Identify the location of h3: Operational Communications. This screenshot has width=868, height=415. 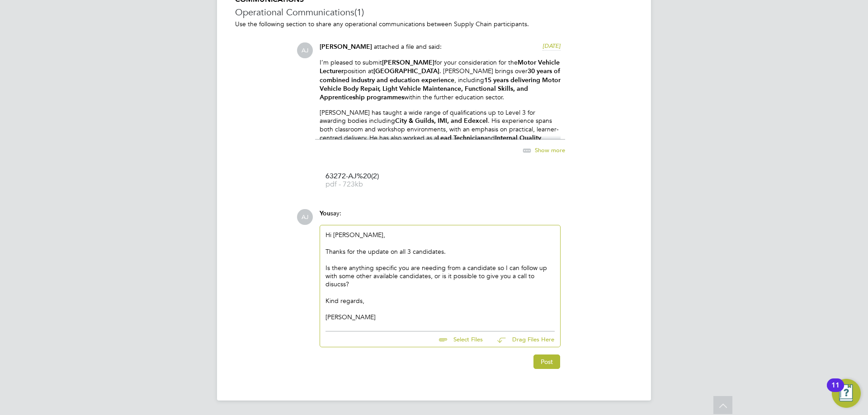
(434, 12).